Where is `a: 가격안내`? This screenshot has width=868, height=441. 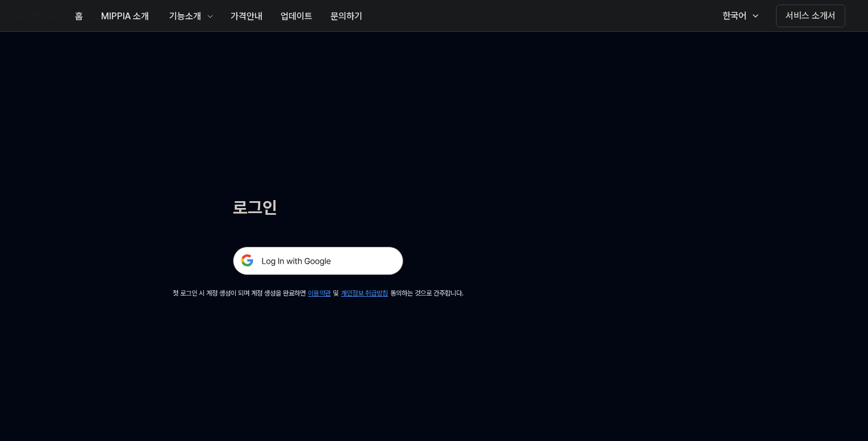
a: 가격안내 is located at coordinates (246, 17).